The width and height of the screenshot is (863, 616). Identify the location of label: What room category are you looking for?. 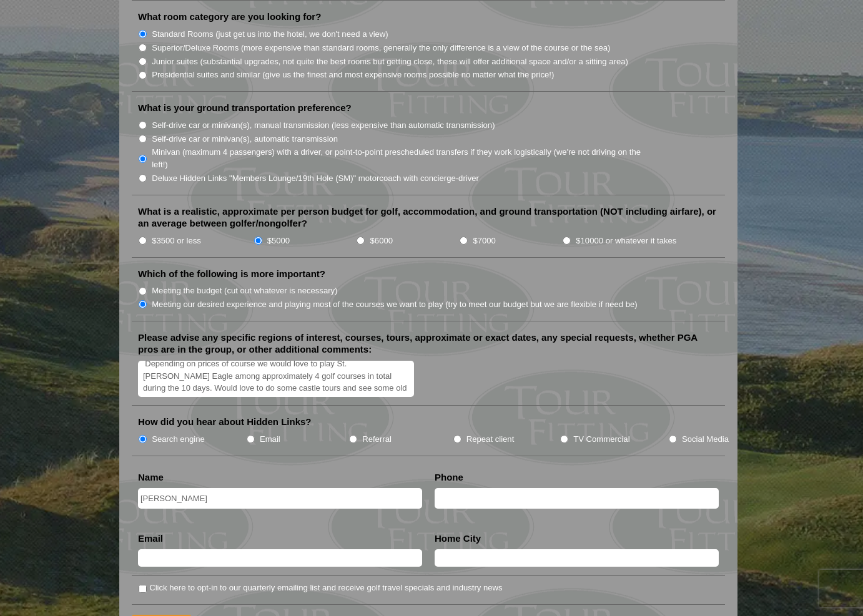
(229, 17).